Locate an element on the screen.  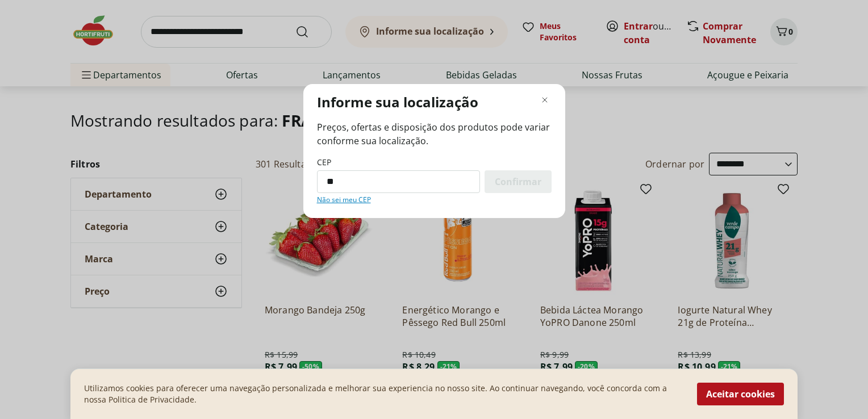
p: Informe sua localização is located at coordinates (397, 102).